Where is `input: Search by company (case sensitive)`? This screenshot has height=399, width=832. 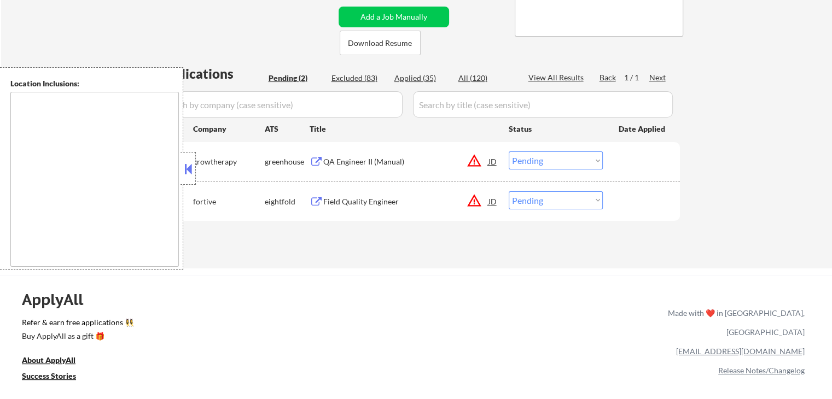 input: Search by company (case sensitive) is located at coordinates (279, 104).